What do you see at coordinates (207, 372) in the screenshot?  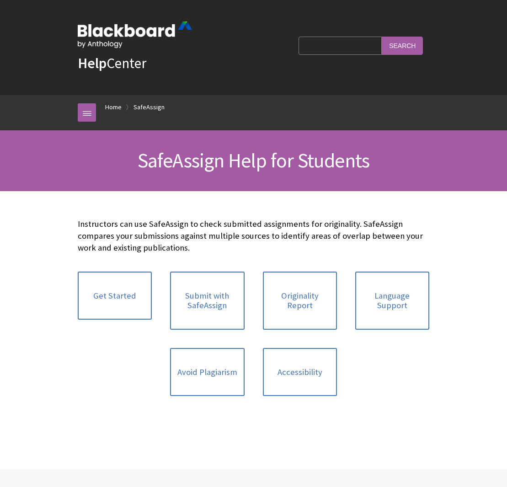 I see `a: Avoid Plagiarism` at bounding box center [207, 372].